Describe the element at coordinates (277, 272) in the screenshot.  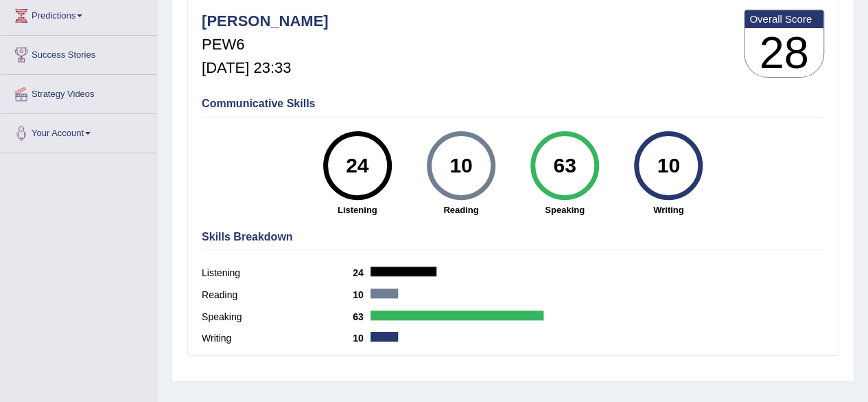
I see `label: Listening` at that location.